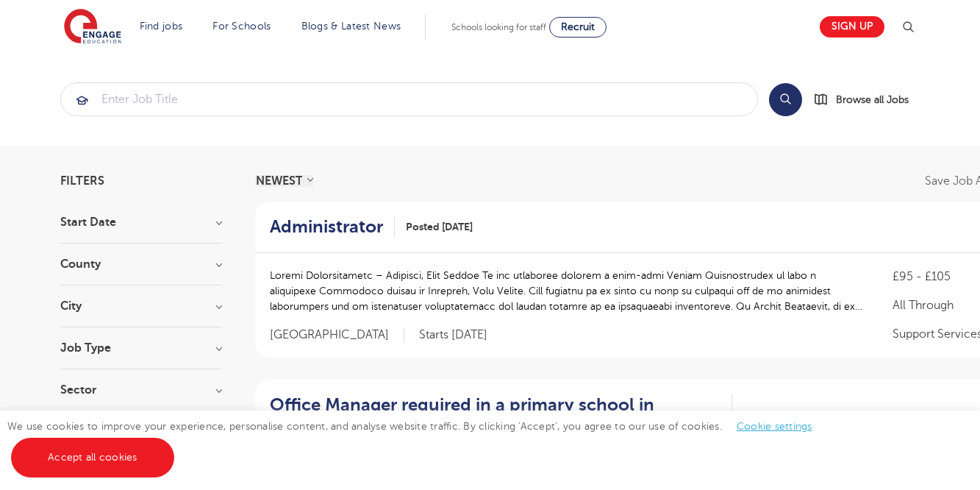 Image resolution: width=980 pixels, height=490 pixels. Describe the element at coordinates (141, 390) in the screenshot. I see `h3: Sector` at that location.